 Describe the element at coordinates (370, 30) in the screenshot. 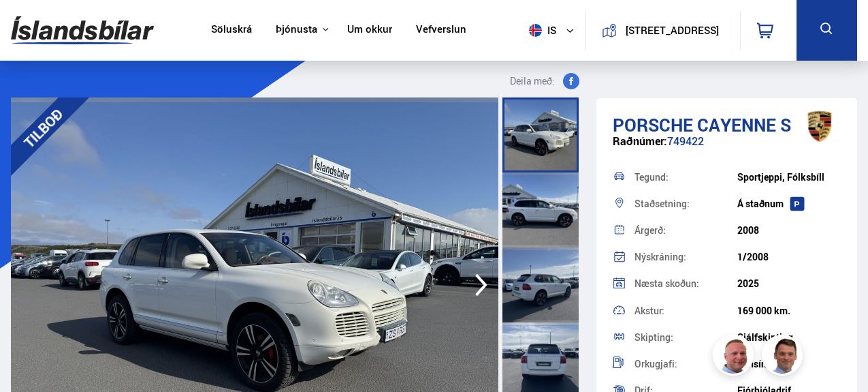

I see `a: Um okkur` at that location.